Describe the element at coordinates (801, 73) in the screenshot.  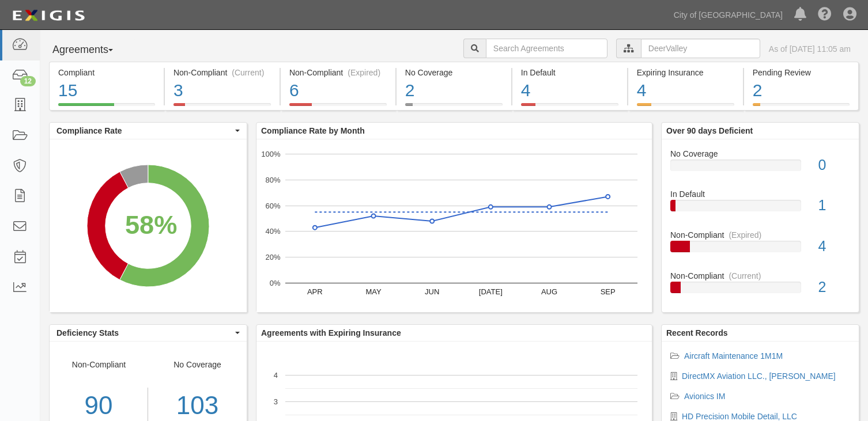
I see `div: Pending Review` at that location.